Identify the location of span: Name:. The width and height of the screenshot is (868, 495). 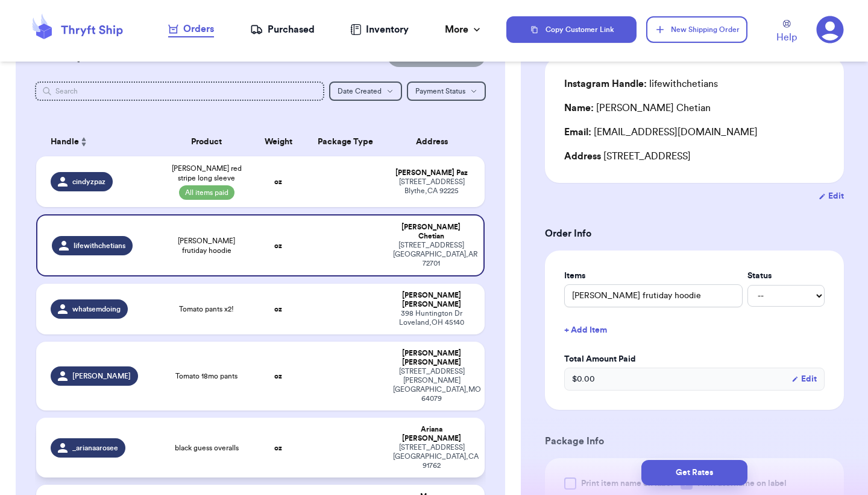
(578, 108).